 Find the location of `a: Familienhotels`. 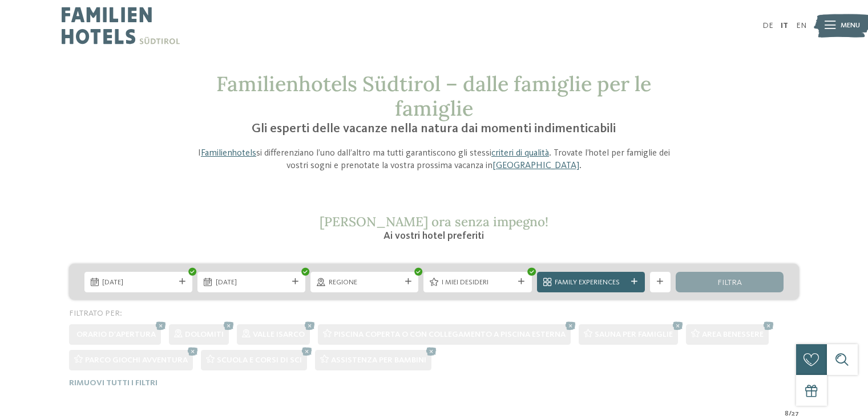

a: Familienhotels is located at coordinates (228, 153).